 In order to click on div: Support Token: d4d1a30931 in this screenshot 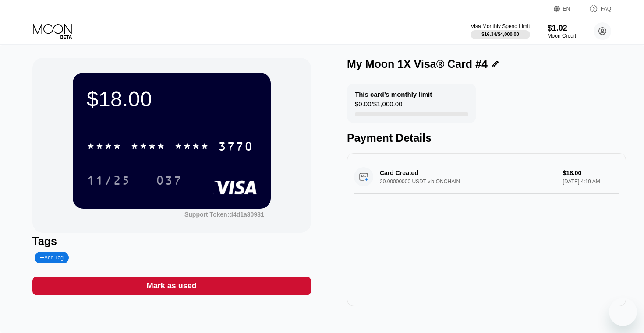, I will do `click(224, 214)`.